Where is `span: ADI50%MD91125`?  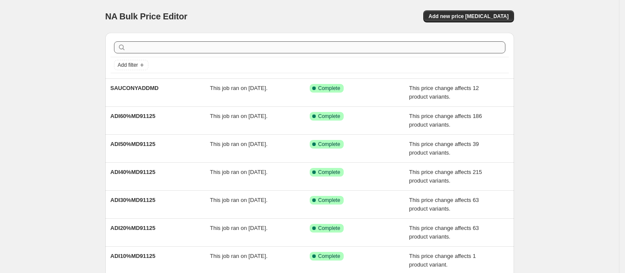
span: ADI50%MD91125 is located at coordinates (133, 144).